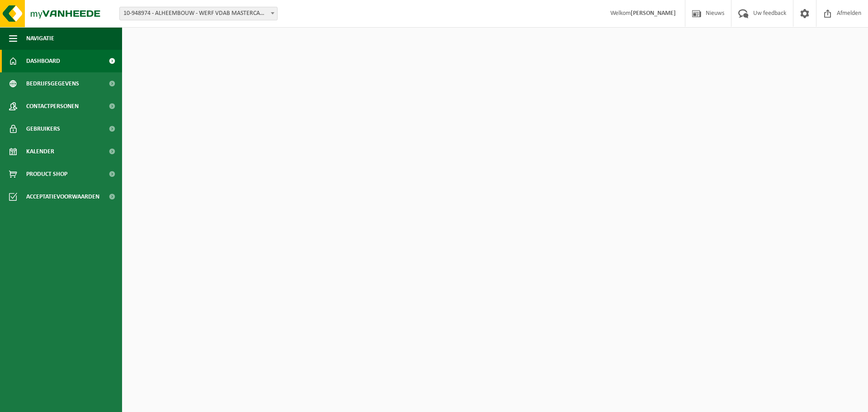  What do you see at coordinates (199, 14) in the screenshot?
I see `span: 10-948974 - ALHEEMBOUW - WERF VDAB MASTERCAMPUS ROESELARE WDB0009 - ROESELARE` at bounding box center [199, 14].